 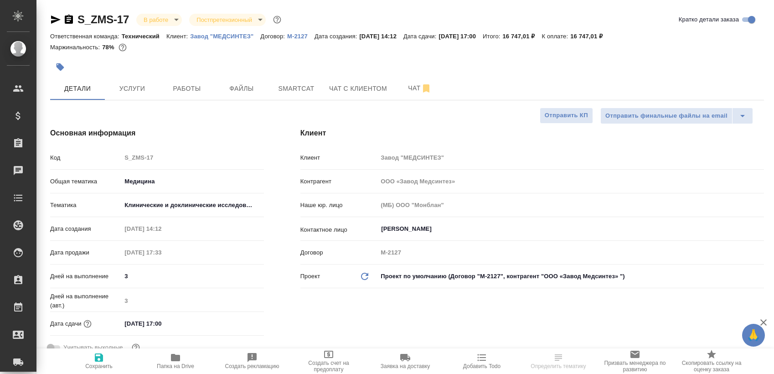 What do you see at coordinates (329, 366) in the screenshot?
I see `span: Создать счет на предоплату` at bounding box center [329, 366].